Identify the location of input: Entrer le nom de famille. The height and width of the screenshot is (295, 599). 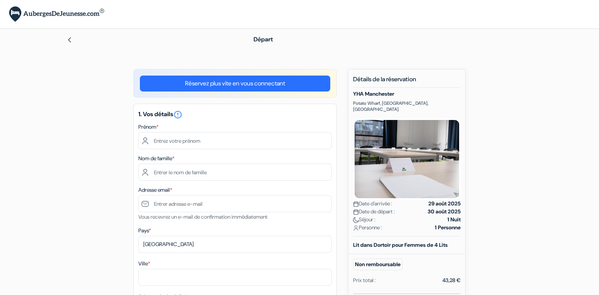
(235, 172).